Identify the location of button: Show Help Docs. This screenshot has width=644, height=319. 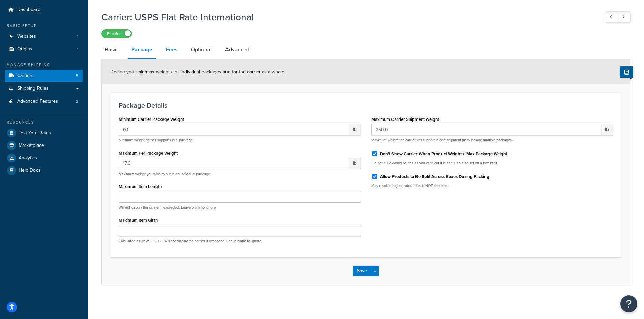
(627, 72).